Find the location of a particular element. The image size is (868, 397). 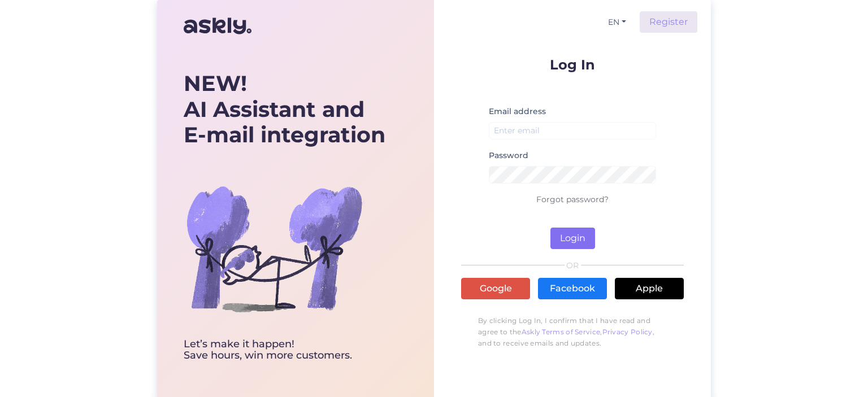

span: OR is located at coordinates (573, 266).